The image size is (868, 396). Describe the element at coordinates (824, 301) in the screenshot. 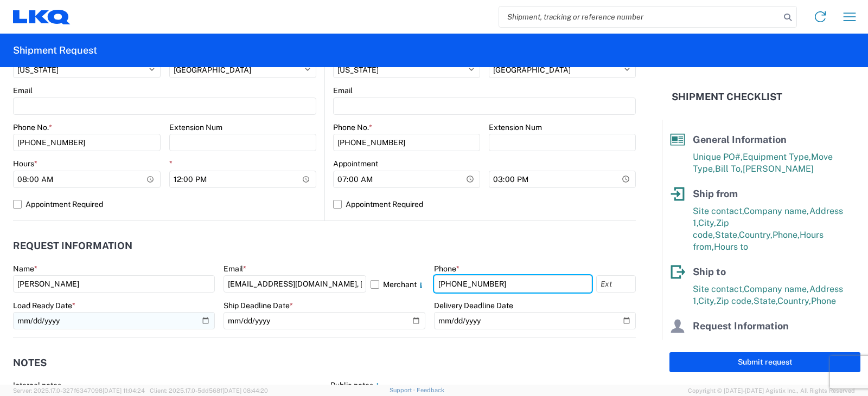

I see `span: Phone` at that location.